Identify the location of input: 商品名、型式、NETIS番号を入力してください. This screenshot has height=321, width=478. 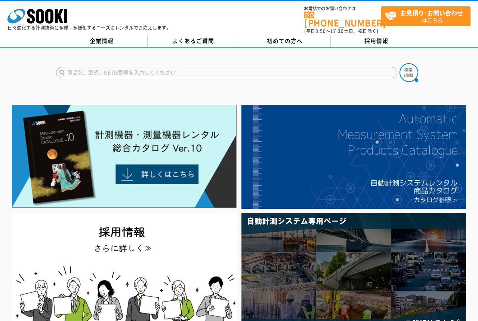
(226, 72).